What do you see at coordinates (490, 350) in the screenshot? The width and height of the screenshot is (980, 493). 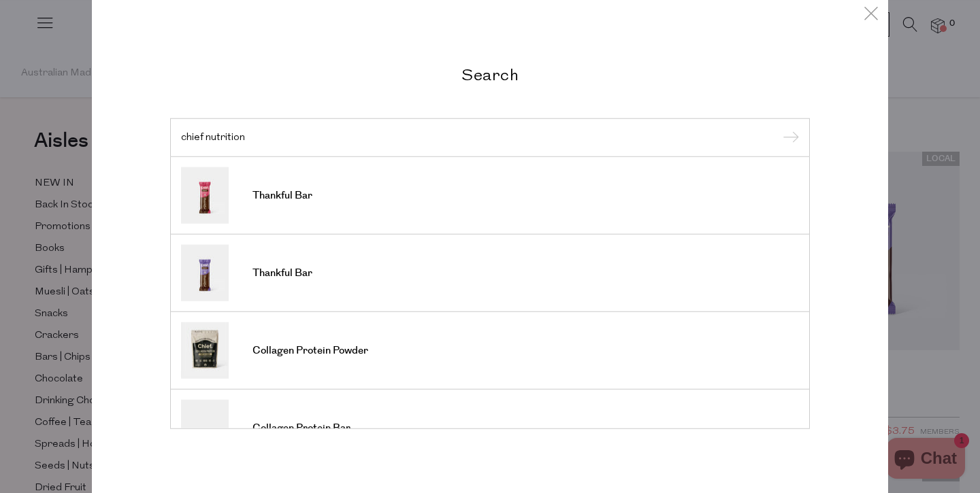 I see `a: Collagen Protein Powder` at bounding box center [490, 350].